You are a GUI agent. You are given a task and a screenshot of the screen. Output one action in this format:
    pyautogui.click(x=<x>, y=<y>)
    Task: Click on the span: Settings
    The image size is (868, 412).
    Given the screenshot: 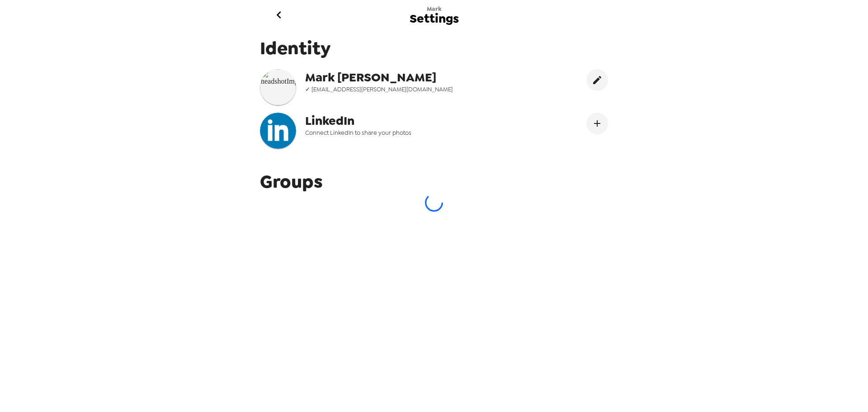 What is the action you would take?
    pyautogui.click(x=434, y=18)
    